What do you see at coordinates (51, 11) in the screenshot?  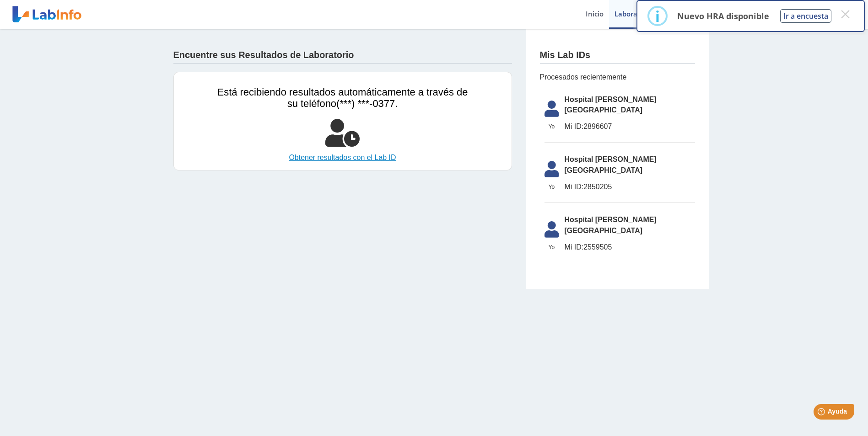 I see `span: Ayuda` at bounding box center [51, 11].